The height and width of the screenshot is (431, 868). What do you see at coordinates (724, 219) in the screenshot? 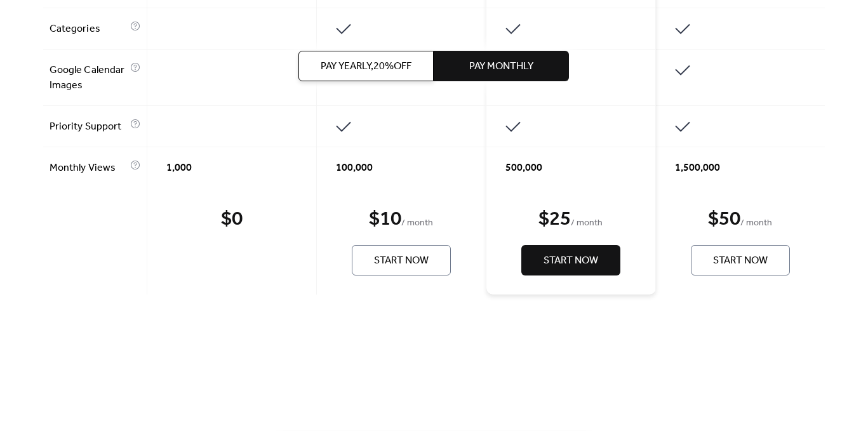
I see `div: $ 50` at bounding box center [724, 219].